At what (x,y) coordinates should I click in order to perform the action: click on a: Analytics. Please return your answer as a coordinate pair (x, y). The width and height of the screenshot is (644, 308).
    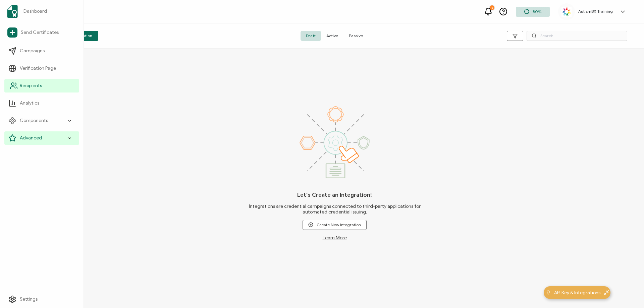
    Looking at the image, I should click on (42, 103).